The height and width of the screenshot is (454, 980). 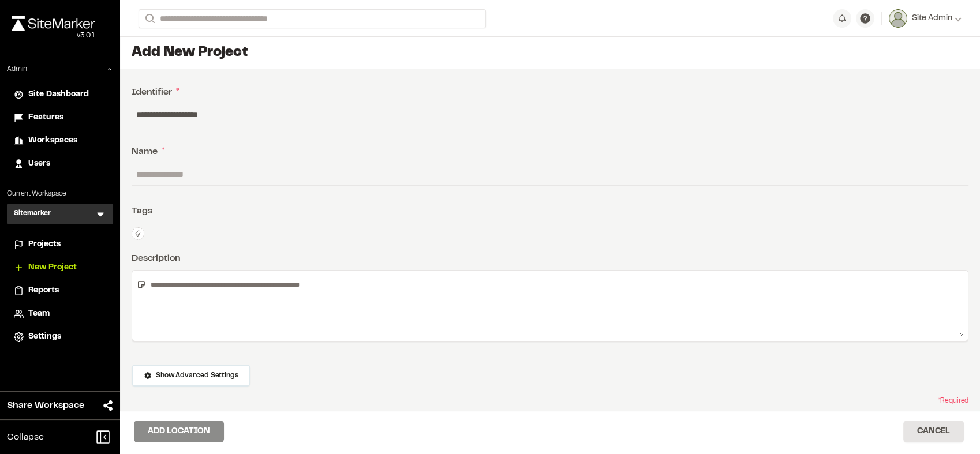 I want to click on p: Admin, so click(x=17, y=69).